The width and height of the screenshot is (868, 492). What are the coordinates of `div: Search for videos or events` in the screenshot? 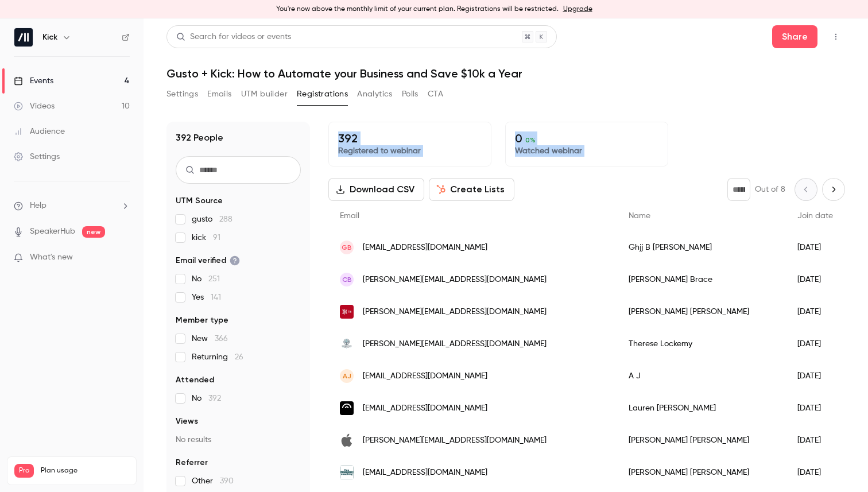 It's located at (234, 37).